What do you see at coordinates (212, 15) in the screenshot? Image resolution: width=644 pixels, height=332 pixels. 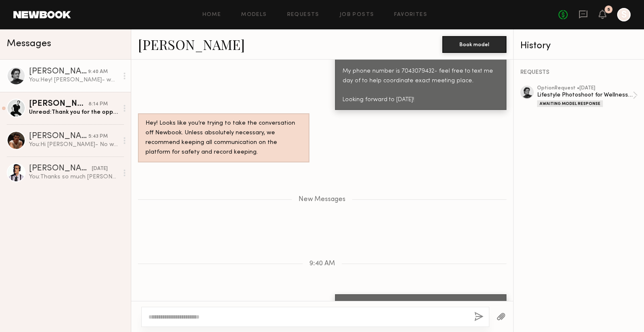 I see `a: Home` at bounding box center [212, 15].